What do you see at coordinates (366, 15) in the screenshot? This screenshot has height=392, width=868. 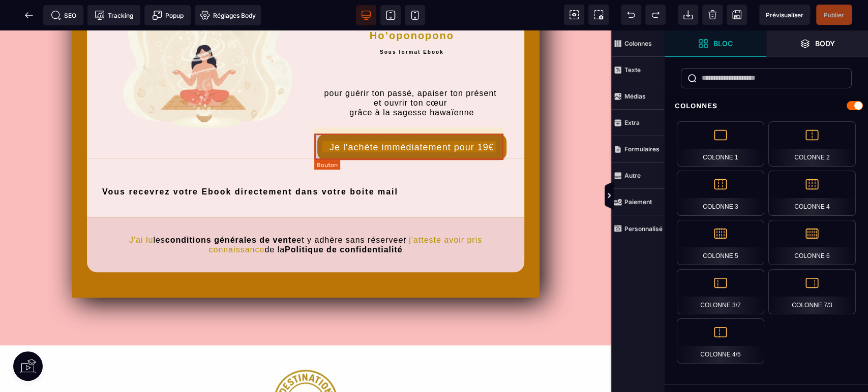 I see `span: Voir bureau` at bounding box center [366, 15].